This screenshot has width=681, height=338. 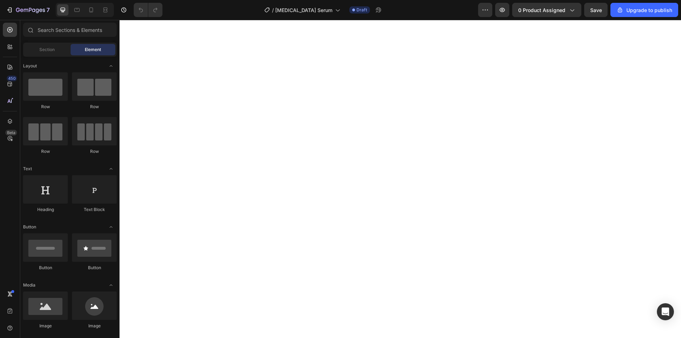 I want to click on span: Save, so click(x=596, y=10).